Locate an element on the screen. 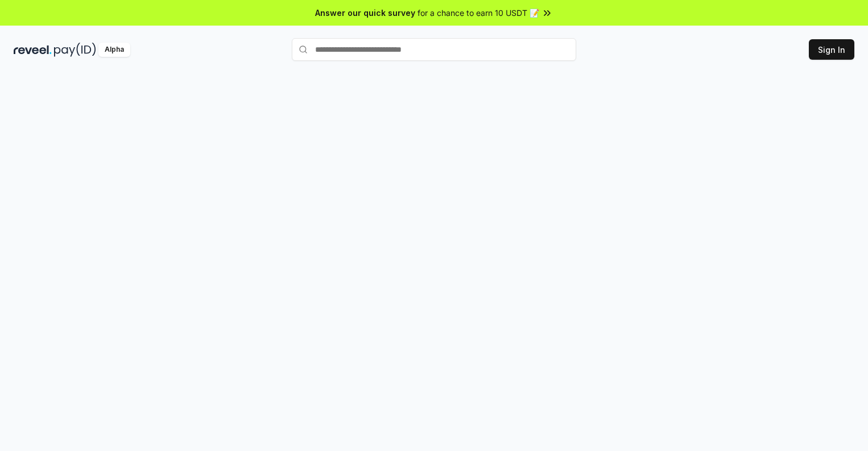  button: Sign In is located at coordinates (831, 49).